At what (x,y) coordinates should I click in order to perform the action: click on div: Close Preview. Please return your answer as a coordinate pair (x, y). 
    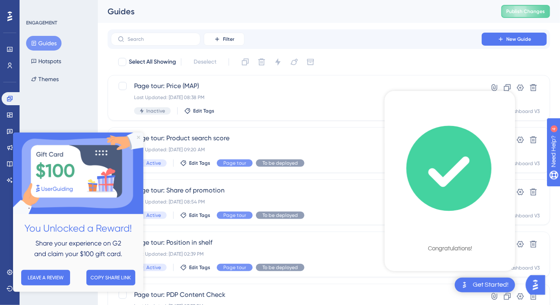
    Looking at the image, I should click on (126, 5).